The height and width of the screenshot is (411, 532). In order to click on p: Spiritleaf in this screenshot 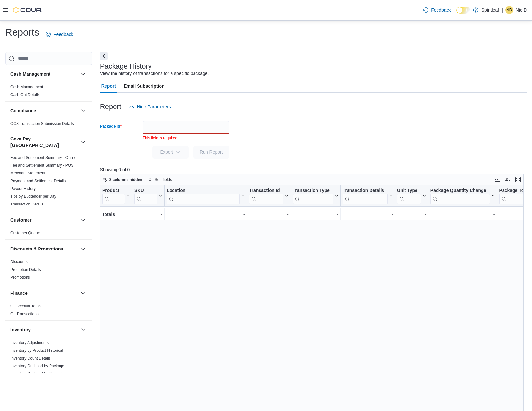, I will do `click(491, 10)`.